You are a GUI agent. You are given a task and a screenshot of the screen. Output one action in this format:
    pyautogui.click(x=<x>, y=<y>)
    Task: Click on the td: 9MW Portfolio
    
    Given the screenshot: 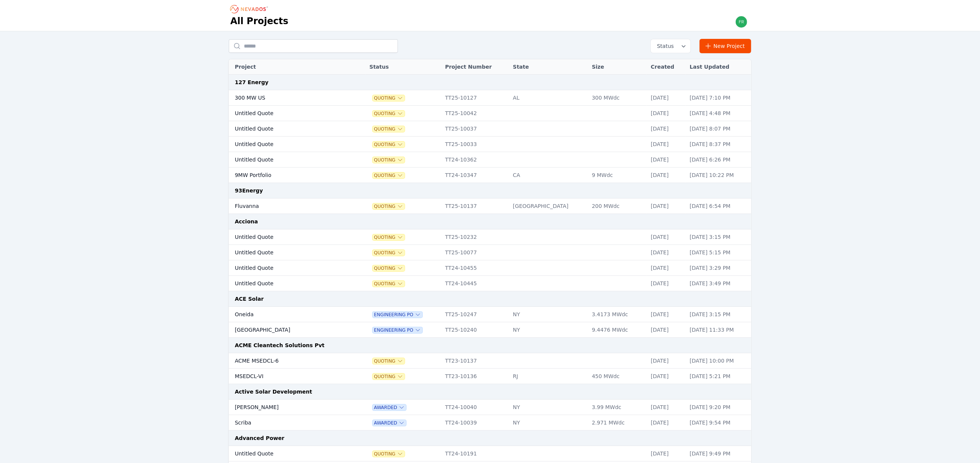 What is the action you would take?
    pyautogui.click(x=288, y=175)
    